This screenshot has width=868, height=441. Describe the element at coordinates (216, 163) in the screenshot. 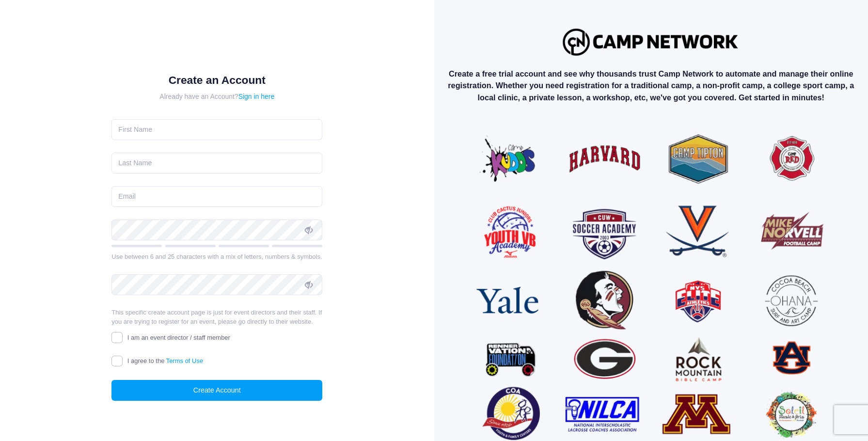

I see `input: Last Name` at that location.